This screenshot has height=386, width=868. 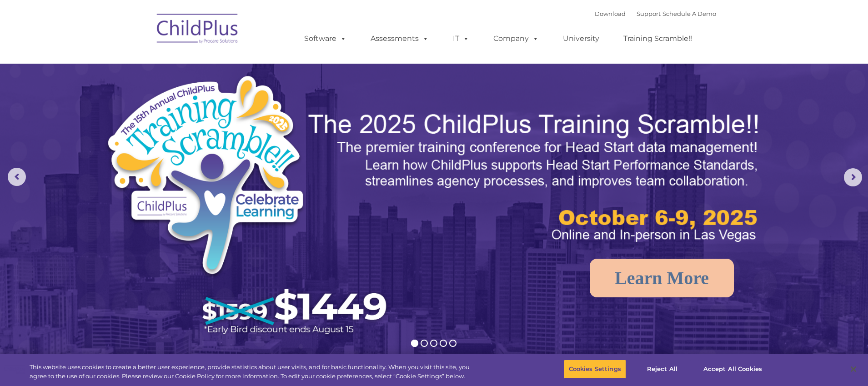 What do you see at coordinates (461, 38) in the screenshot?
I see `a: IT` at bounding box center [461, 38].